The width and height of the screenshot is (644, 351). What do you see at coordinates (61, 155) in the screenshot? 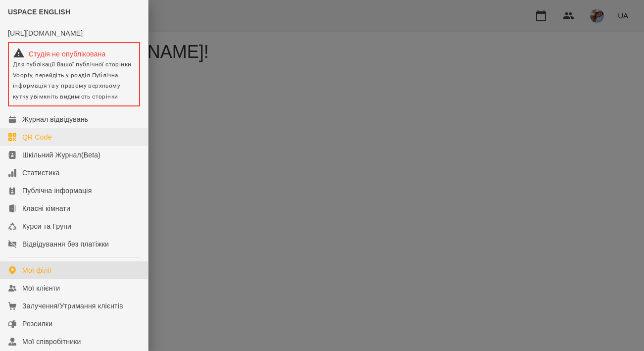
I see `div: Шкільний Журнал(Beta)` at bounding box center [61, 155].